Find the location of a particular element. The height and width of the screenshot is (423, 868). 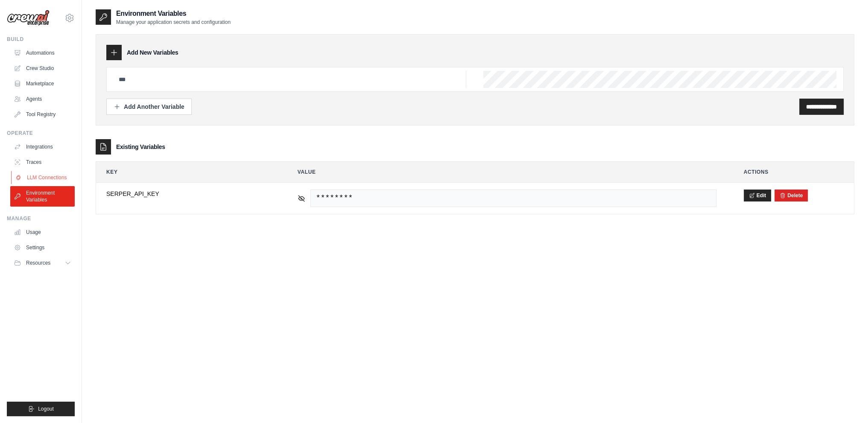

button: Add Another Variable is located at coordinates (149, 107).